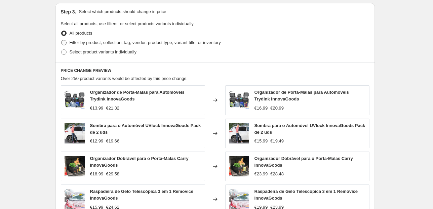  What do you see at coordinates (113, 141) in the screenshot?
I see `strike: €19.66` at bounding box center [113, 141].